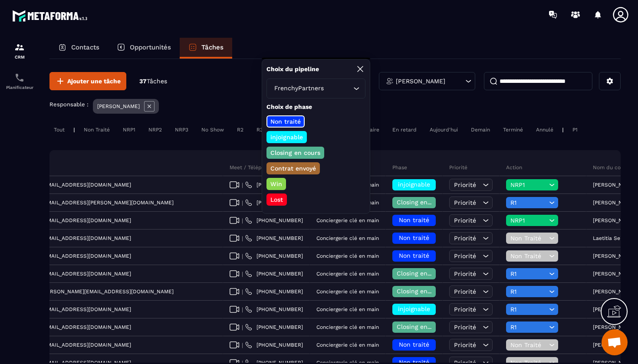 The width and height of the screenshot is (638, 364). Describe the element at coordinates (19, 87) in the screenshot. I see `p: Planificateur` at that location.